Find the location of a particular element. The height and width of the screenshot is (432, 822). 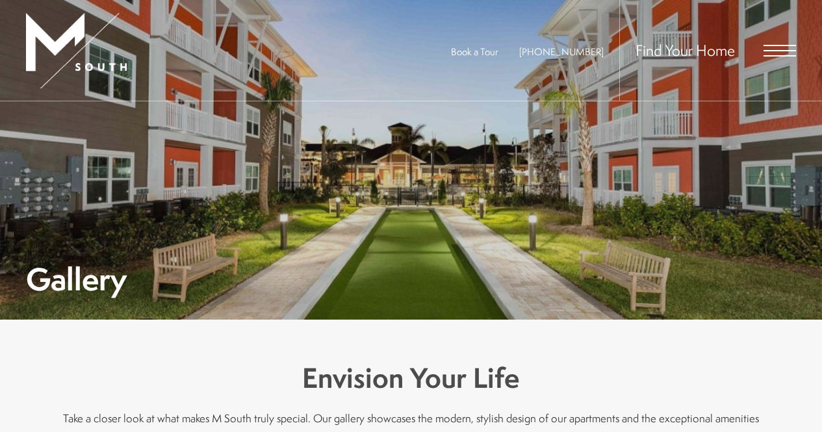

a: Find Your Home is located at coordinates (685, 50).